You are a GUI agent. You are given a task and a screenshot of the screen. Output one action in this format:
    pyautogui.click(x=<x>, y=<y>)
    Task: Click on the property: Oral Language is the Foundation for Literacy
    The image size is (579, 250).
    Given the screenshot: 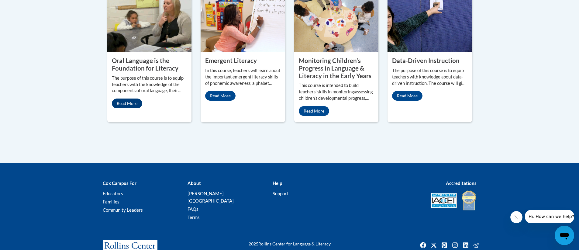 What is the action you would take?
    pyautogui.click(x=145, y=64)
    